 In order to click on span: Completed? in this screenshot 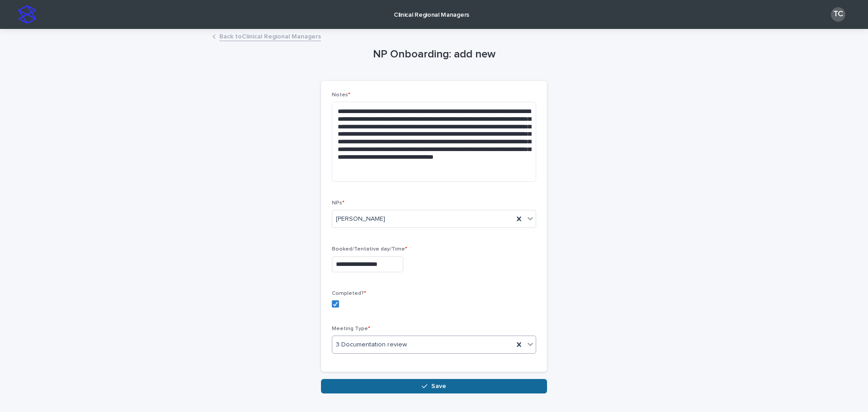, I will do `click(349, 294)`.